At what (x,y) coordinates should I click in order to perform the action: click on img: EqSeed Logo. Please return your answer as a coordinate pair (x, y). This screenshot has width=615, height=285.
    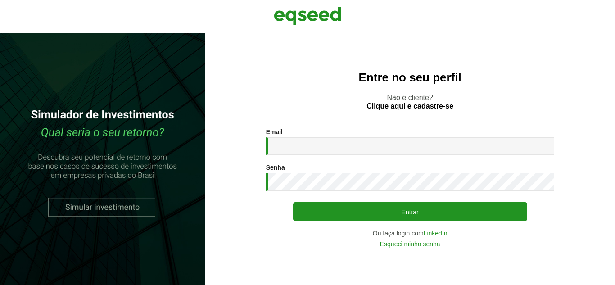
    Looking at the image, I should click on (308, 16).